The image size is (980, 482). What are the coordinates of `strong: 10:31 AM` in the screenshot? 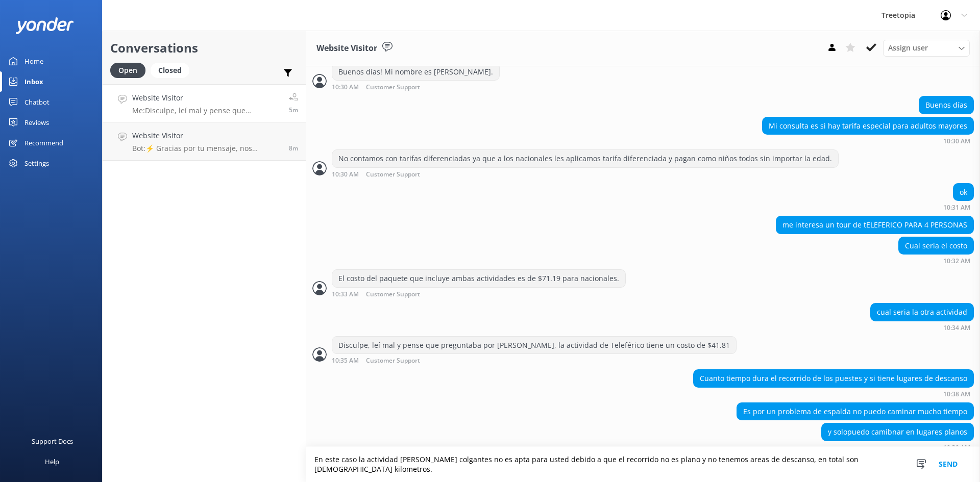 It's located at (957, 207).